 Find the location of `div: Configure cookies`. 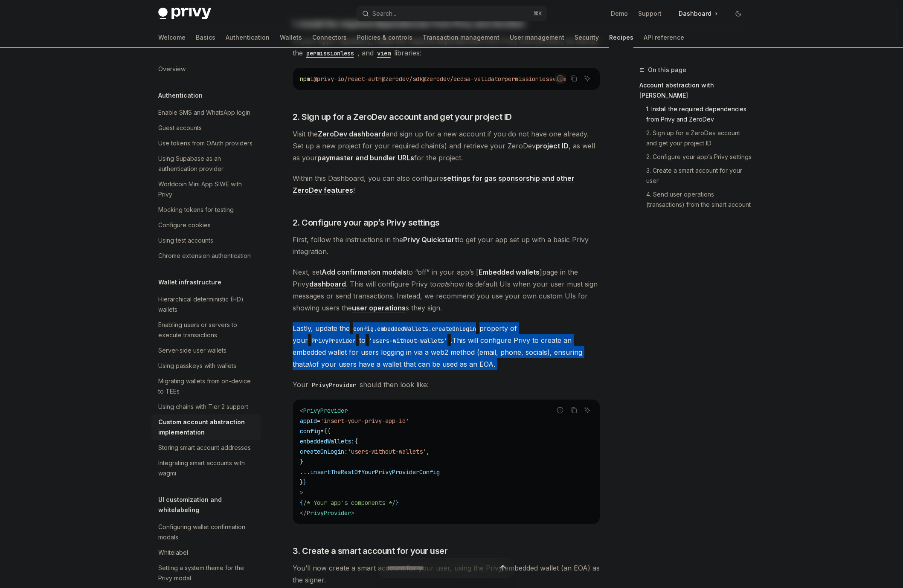

div: Configure cookies is located at coordinates (184, 226).